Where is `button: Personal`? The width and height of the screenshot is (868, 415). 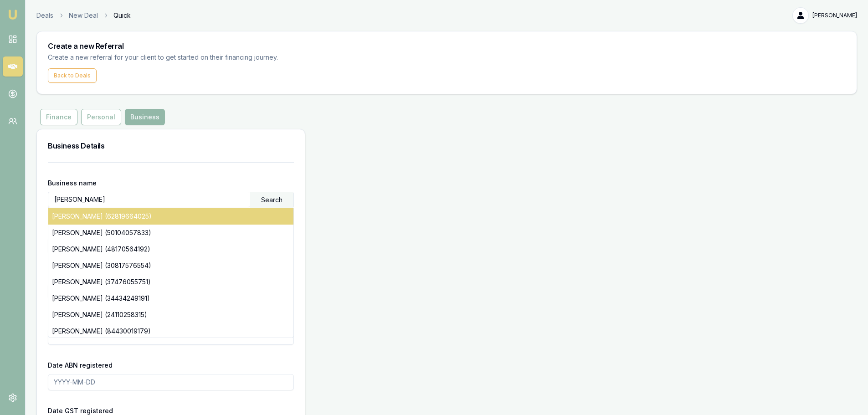 button: Personal is located at coordinates (101, 117).